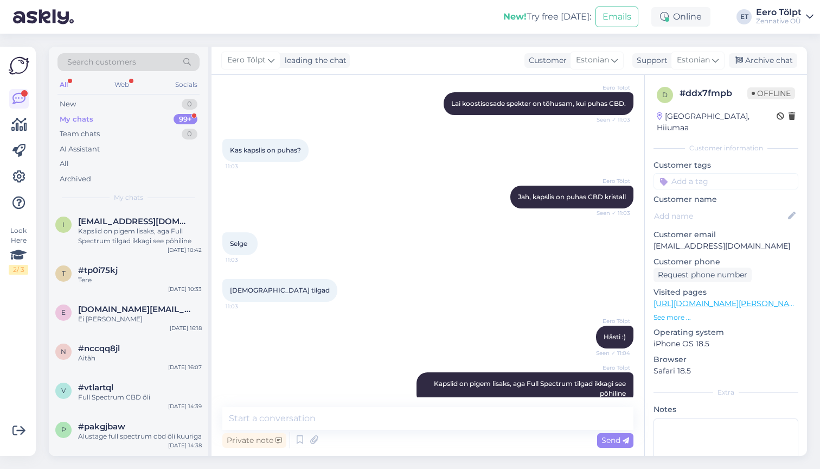  I want to click on p: Customer phone, so click(726, 262).